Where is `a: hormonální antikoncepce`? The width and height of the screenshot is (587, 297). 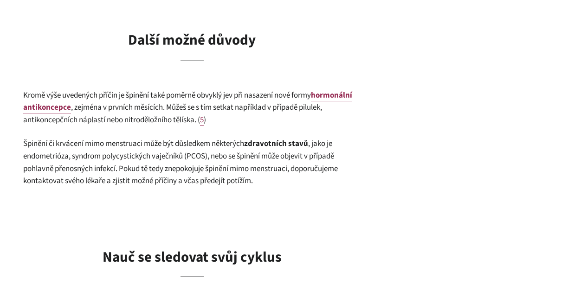
a: hormonální antikoncepce is located at coordinates (188, 102).